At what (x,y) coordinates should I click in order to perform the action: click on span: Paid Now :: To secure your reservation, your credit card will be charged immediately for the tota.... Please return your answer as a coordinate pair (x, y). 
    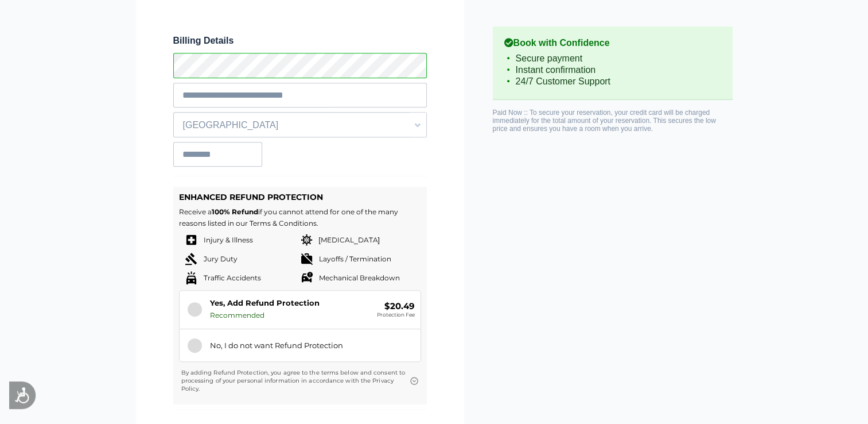
    Looking at the image, I should click on (604, 121).